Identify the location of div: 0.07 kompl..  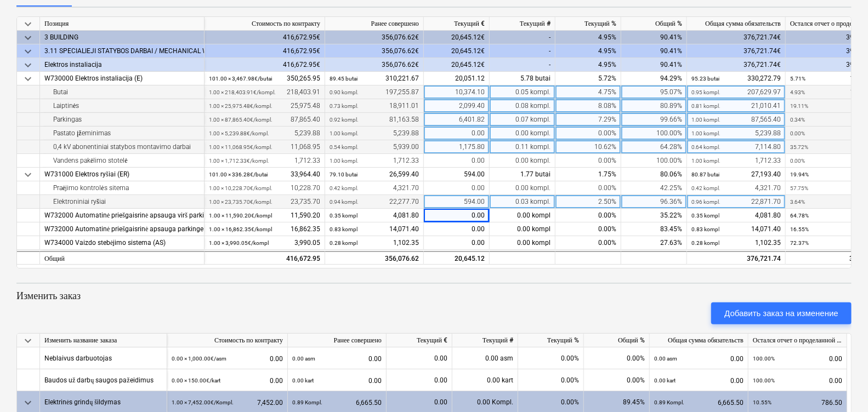
(523, 120).